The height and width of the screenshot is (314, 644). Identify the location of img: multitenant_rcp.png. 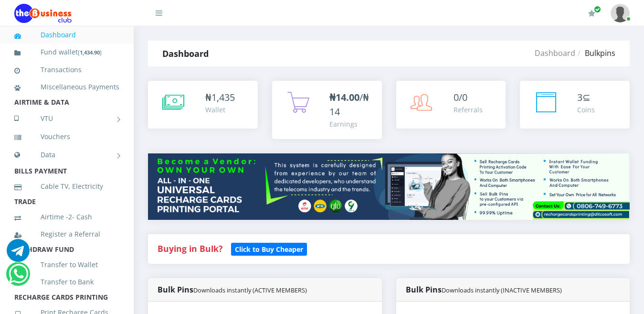
(389, 186).